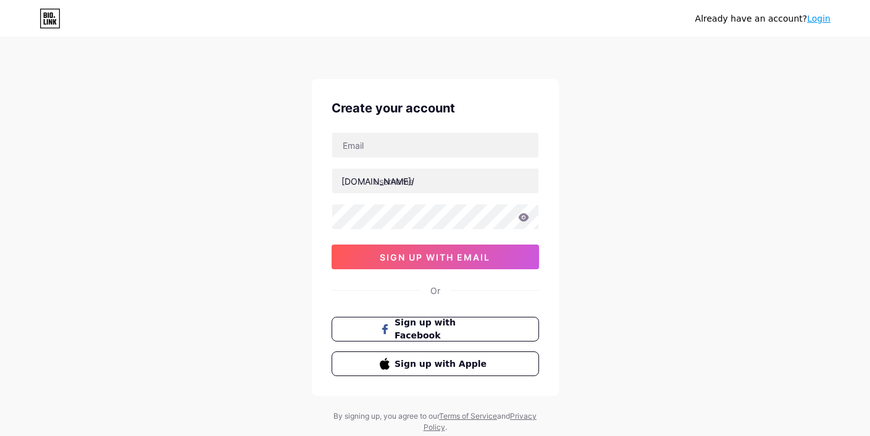  Describe the element at coordinates (468, 415) in the screenshot. I see `a: Terms of Service` at that location.